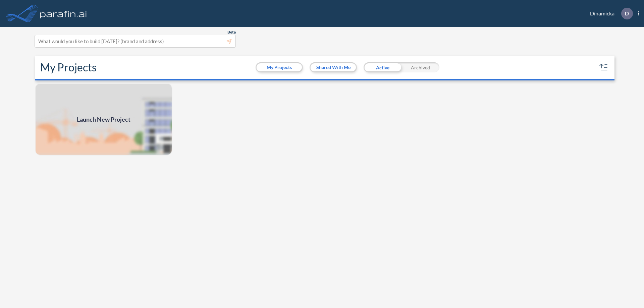 The image size is (644, 308). What do you see at coordinates (609, 13) in the screenshot?
I see `div: Dinamicka` at bounding box center [609, 13].